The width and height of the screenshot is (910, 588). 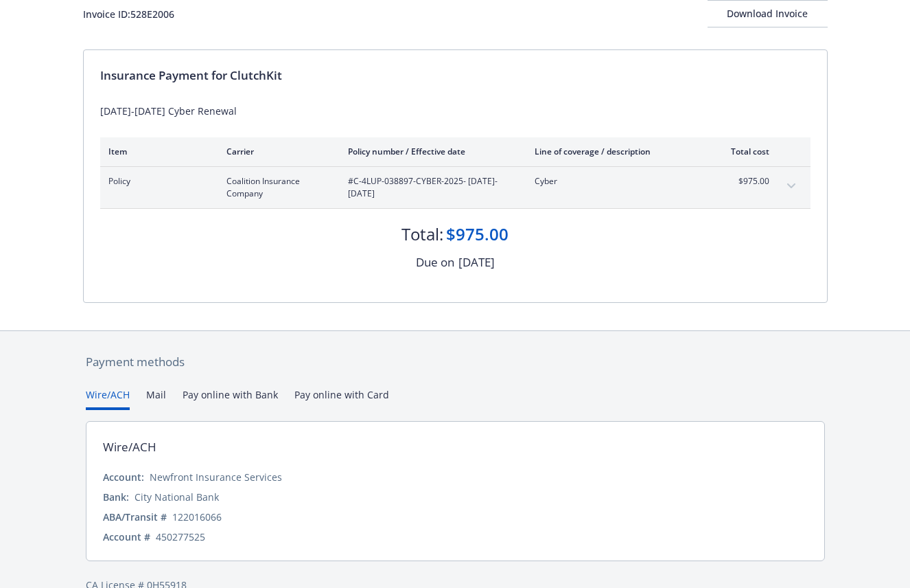 I want to click on button: Pay online with Card, so click(x=342, y=398).